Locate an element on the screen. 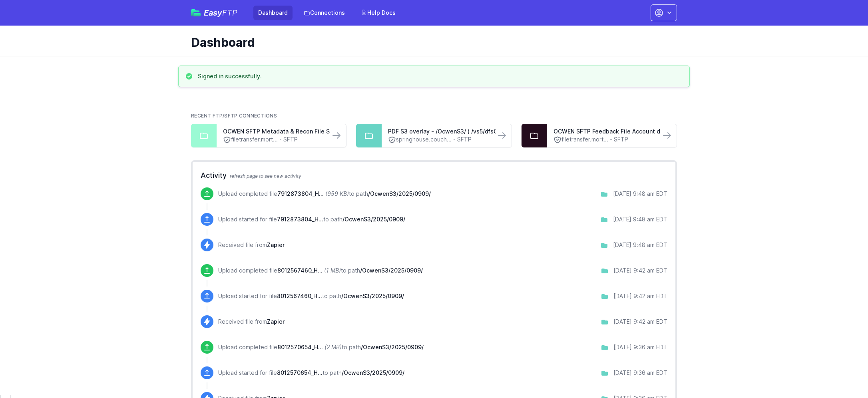 The image size is (868, 398). a: EasyFTP is located at coordinates (214, 13).